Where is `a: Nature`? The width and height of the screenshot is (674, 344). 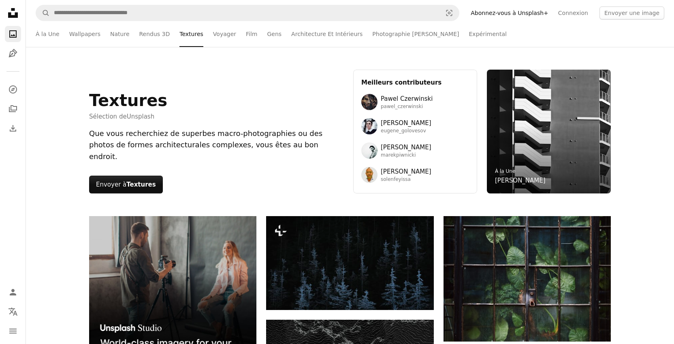
a: Nature is located at coordinates (120, 34).